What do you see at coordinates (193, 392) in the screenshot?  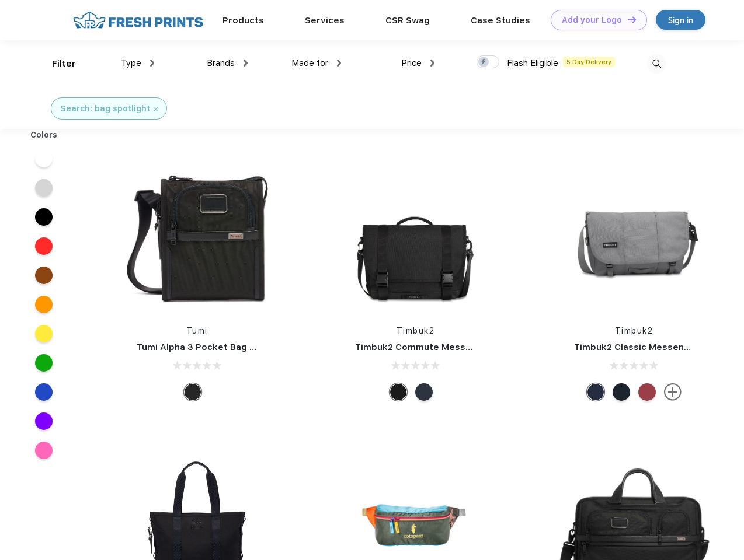 I see `div: Black` at bounding box center [193, 392].